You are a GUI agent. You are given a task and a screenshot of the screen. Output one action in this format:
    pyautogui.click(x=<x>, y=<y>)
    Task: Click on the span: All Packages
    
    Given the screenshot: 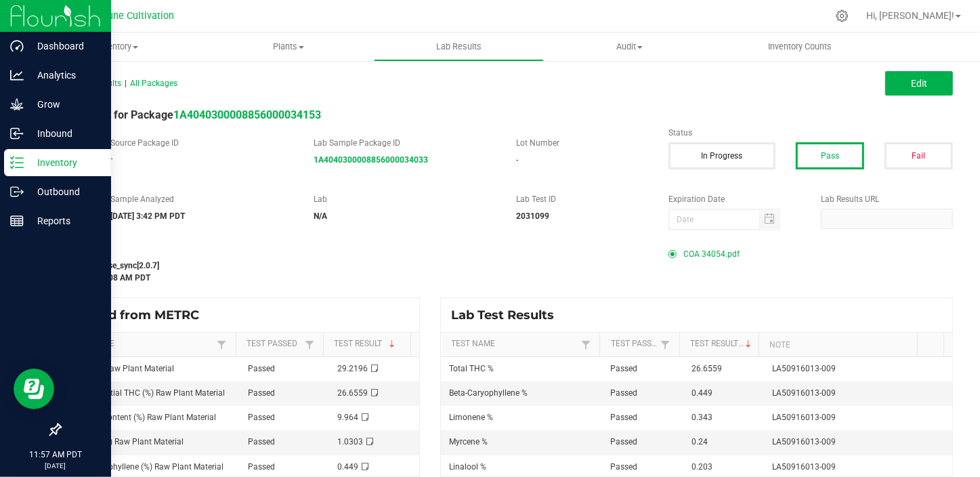 What is the action you would take?
    pyautogui.click(x=154, y=83)
    